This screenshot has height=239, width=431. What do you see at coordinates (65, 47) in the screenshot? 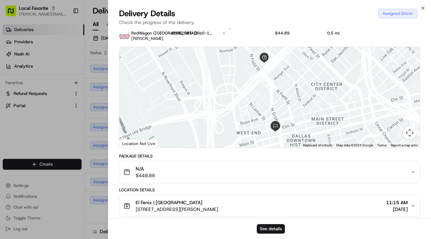
I see `input: Clear` at bounding box center [65, 47].